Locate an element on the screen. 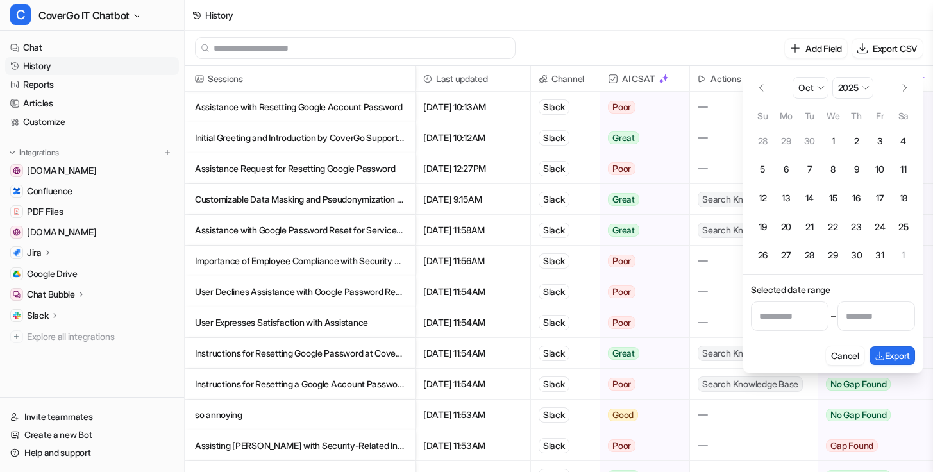  button: Sunday, October 19th, 2025 is located at coordinates (763, 226).